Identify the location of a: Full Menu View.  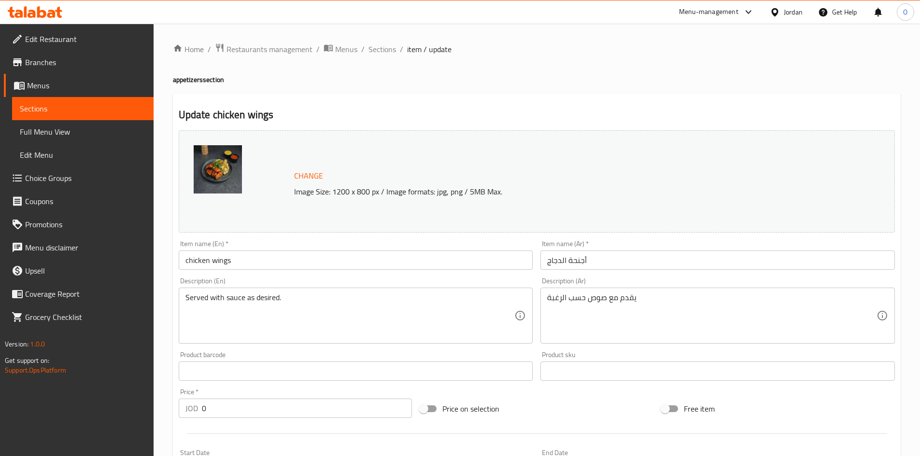
(83, 132).